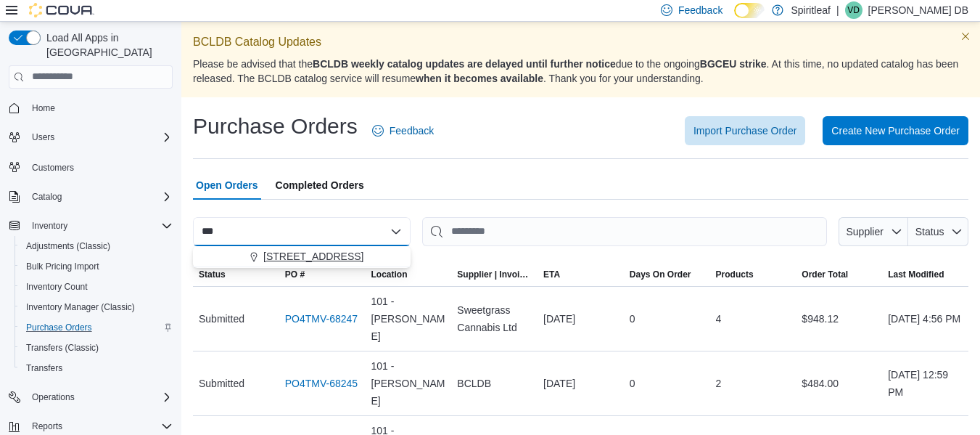 This screenshot has width=980, height=435. I want to click on div: $948.12, so click(839, 318).